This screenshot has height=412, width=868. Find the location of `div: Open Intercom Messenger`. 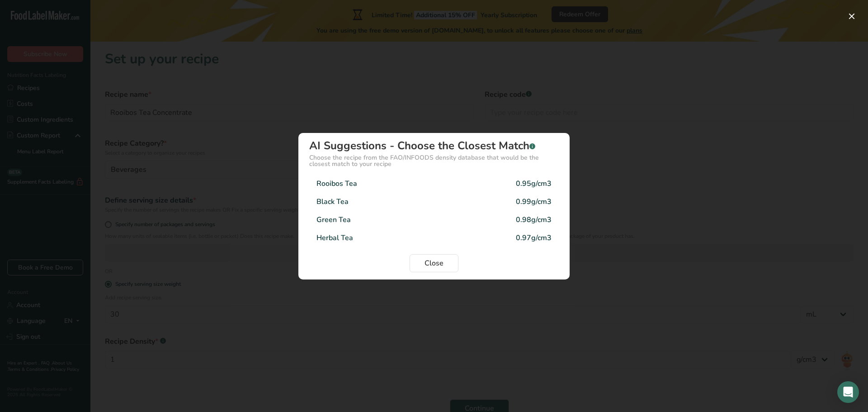

div: Open Intercom Messenger is located at coordinates (848, 392).